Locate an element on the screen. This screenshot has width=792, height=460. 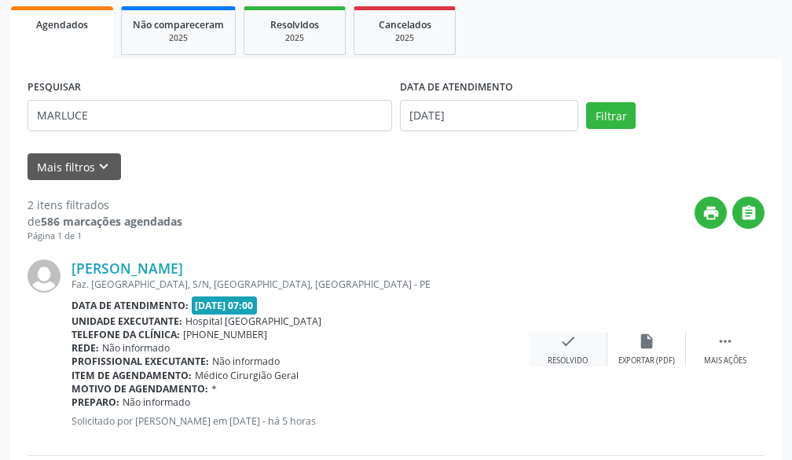
label: DATA DE ATENDIMENTO is located at coordinates (457, 87).